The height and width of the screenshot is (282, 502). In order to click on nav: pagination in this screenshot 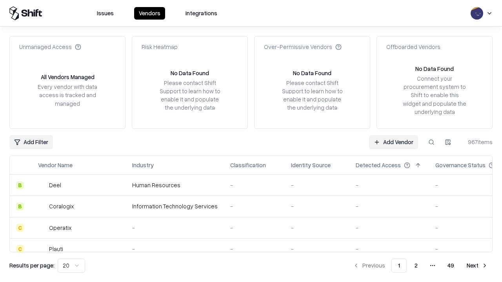, I will do `click(420, 266)`.